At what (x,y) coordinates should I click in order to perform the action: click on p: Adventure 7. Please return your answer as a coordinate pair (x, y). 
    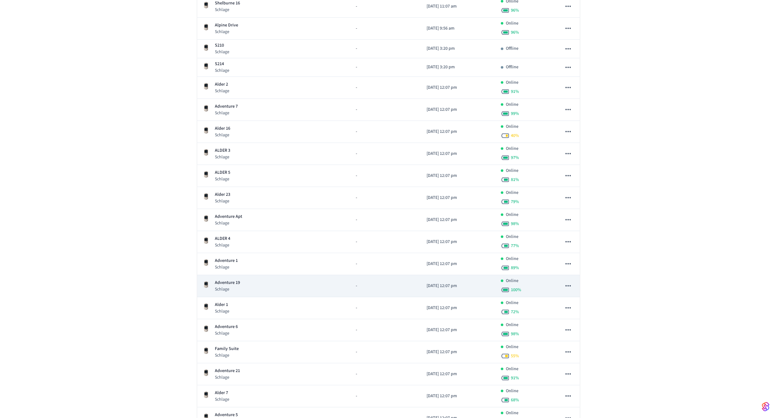
    Looking at the image, I should click on (226, 106).